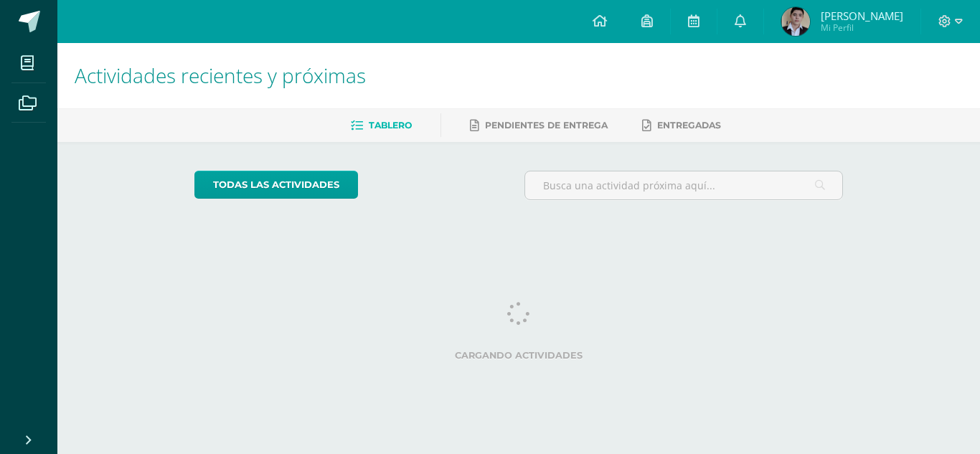 The width and height of the screenshot is (980, 454). I want to click on span: Tablero, so click(390, 125).